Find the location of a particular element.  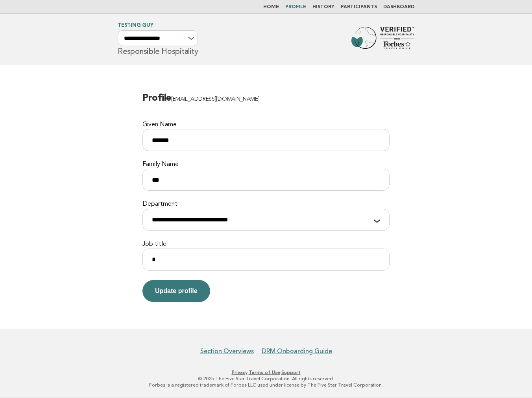

label: Job title is located at coordinates (266, 244).